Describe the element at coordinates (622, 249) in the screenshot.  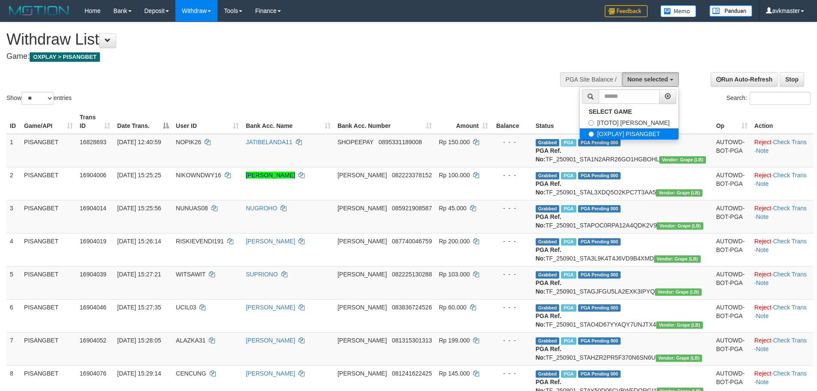
I see `td: TF_250901_STA3L9K4T4J6VD9B4XMD` at that location.